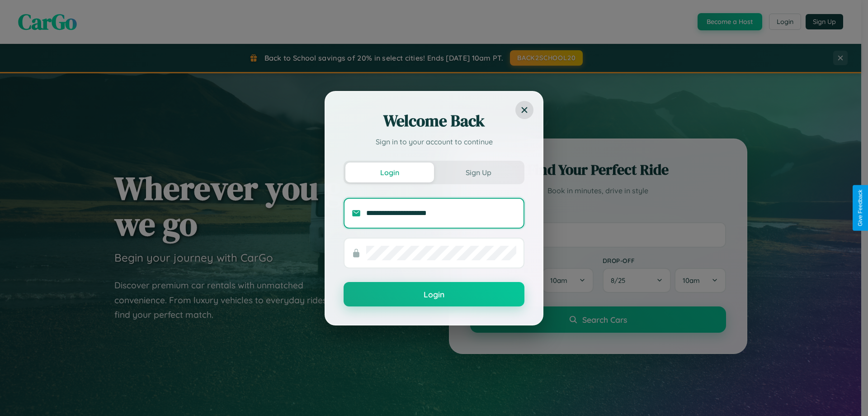 The width and height of the screenshot is (868, 416). I want to click on h2: Welcome Back, so click(434, 121).